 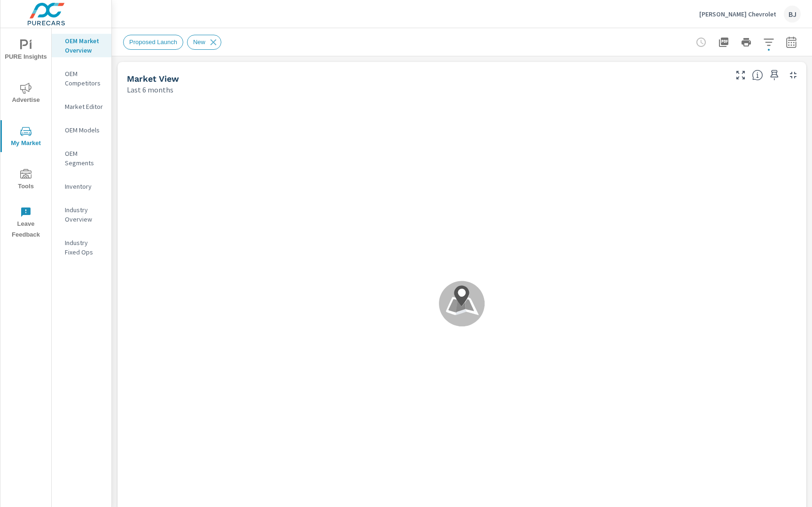 I want to click on div: OEM Segments, so click(x=81, y=158).